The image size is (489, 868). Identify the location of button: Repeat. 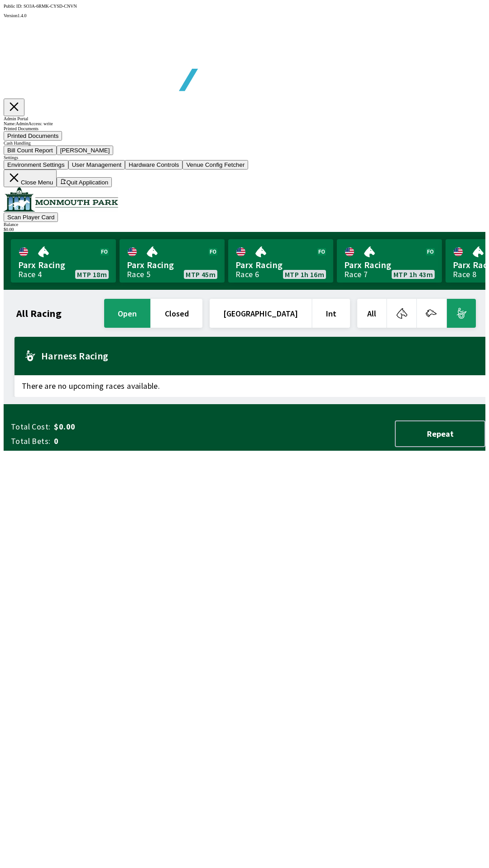
(440, 433).